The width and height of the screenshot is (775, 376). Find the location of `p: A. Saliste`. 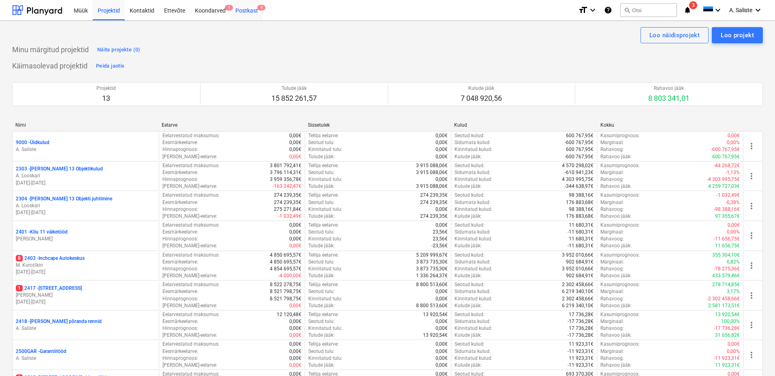

p: A. Saliste is located at coordinates (85, 149).